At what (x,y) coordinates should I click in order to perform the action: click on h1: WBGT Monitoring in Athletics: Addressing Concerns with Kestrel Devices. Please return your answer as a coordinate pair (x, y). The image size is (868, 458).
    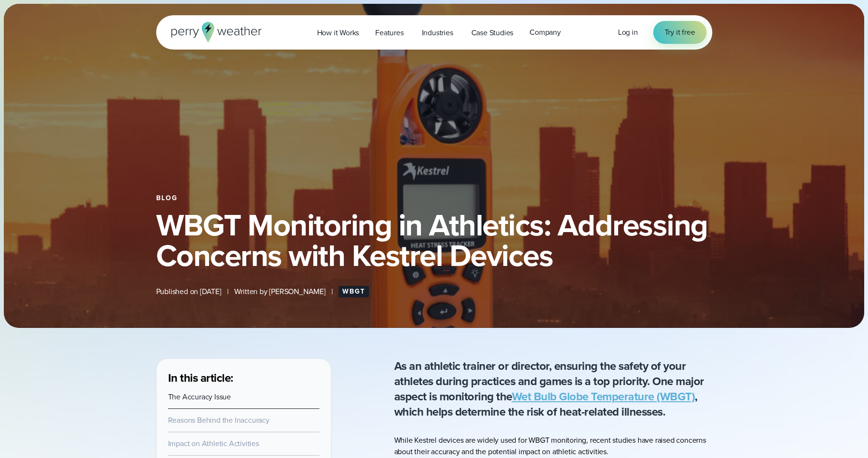
    Looking at the image, I should click on (434, 240).